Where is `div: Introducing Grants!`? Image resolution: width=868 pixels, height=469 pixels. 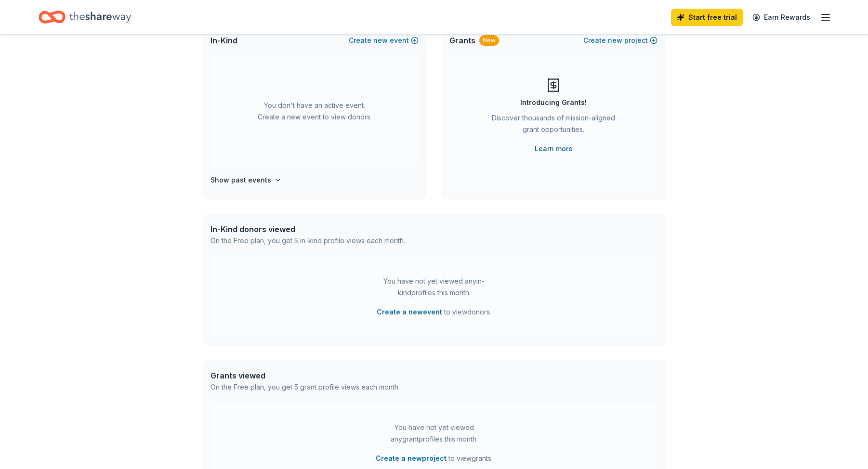 div: Introducing Grants! is located at coordinates (553, 103).